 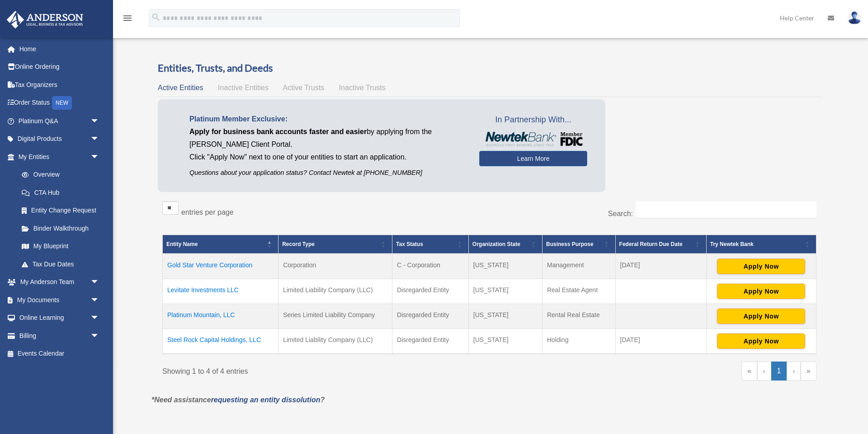 I want to click on a: Entity Change Request, so click(x=60, y=211).